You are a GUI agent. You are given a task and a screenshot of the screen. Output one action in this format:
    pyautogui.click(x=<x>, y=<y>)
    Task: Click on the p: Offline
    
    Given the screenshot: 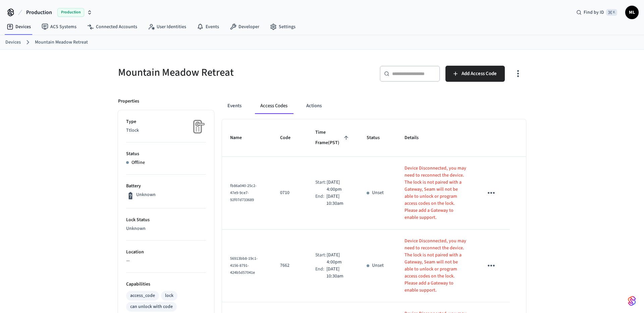 What is the action you would take?
    pyautogui.click(x=138, y=163)
    